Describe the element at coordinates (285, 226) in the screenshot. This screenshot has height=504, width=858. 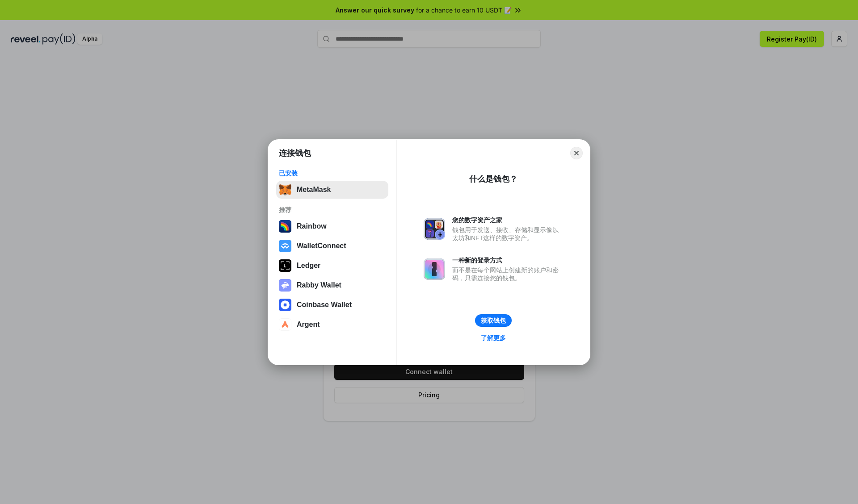
I see `img: svg+xml,%3Csvg%20width%3D%22120%22%20height%3D%22120%22%20viewBox%3D%220%200%20120%20120%22%20fil...` at that location.